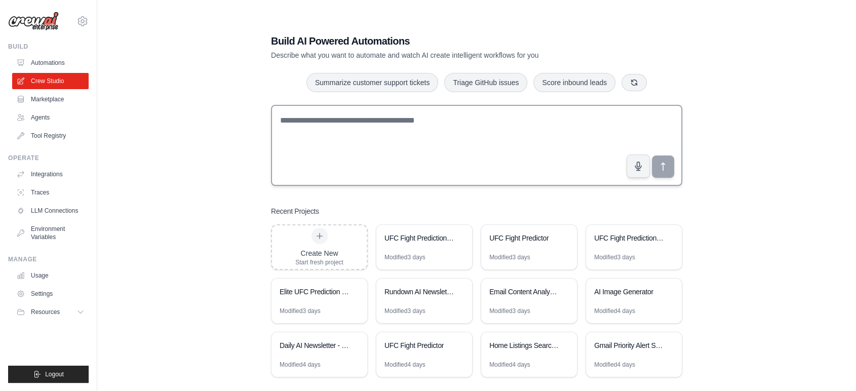 The image size is (856, 391). Describe the element at coordinates (319, 253) in the screenshot. I see `div: Create New` at that location.